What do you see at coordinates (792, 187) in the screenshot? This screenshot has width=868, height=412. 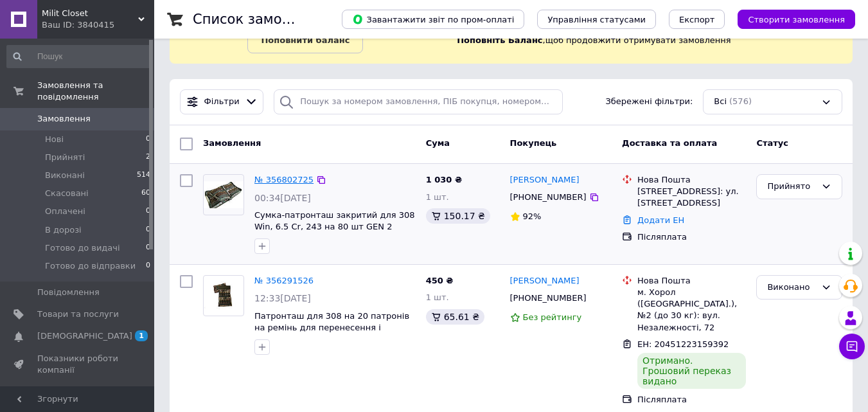 I see `div: Прийнято` at bounding box center [792, 187].